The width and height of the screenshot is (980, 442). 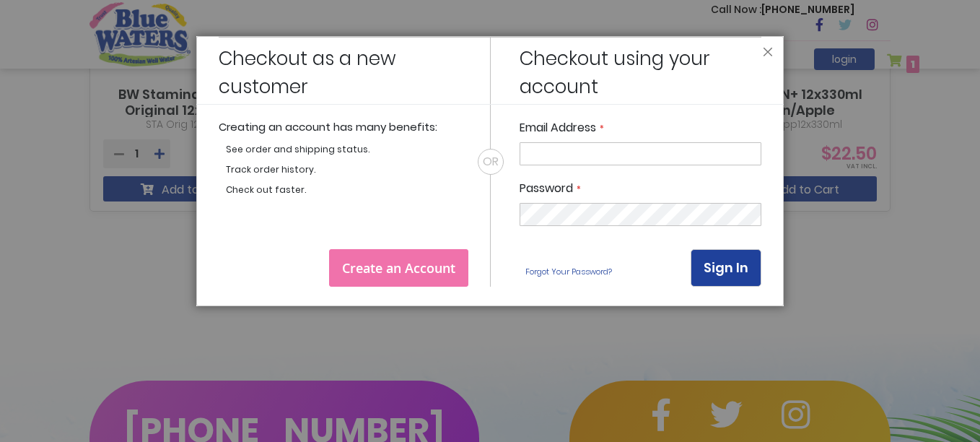 I want to click on li: See order and shipping status., so click(x=347, y=149).